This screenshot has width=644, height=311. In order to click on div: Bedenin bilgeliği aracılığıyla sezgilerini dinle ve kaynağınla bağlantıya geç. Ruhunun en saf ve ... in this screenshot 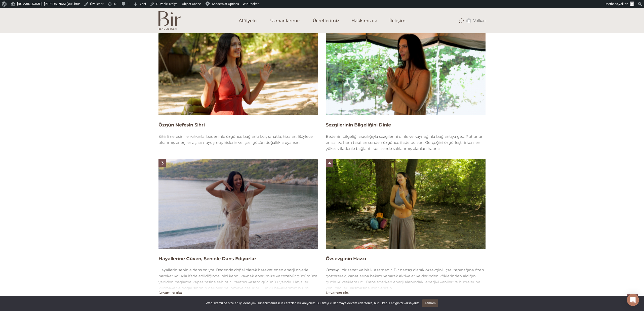, I will do `click(406, 142)`.